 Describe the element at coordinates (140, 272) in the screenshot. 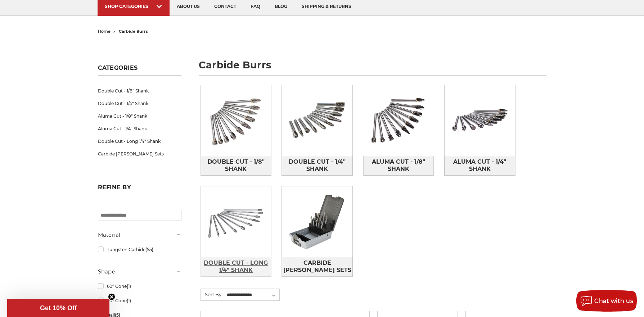

I see `h5: Shape` at that location.